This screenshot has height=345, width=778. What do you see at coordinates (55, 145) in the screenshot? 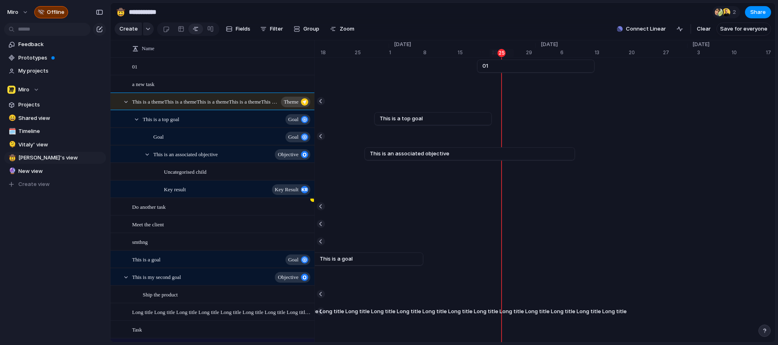
I see `div: 🫠Vitaly' view` at bounding box center [55, 145].